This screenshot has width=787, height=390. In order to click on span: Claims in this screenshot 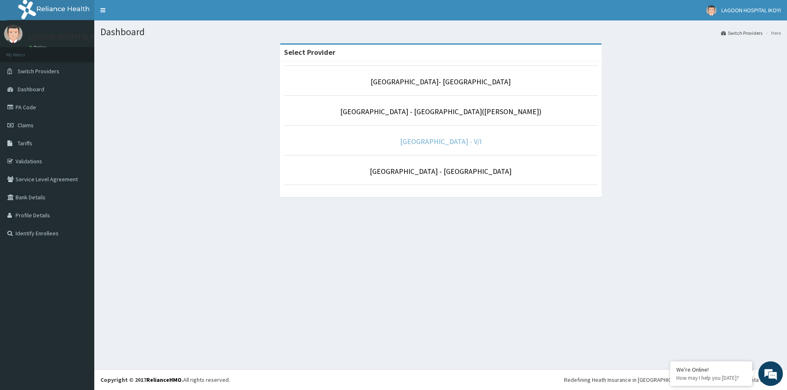, I will do `click(25, 125)`.